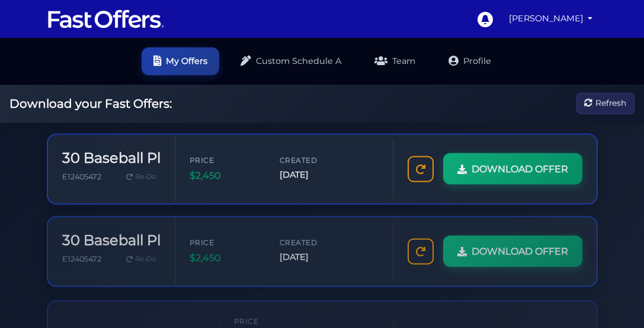 Image resolution: width=644 pixels, height=328 pixels. What do you see at coordinates (180, 61) in the screenshot?
I see `a: My Offers` at bounding box center [180, 61].